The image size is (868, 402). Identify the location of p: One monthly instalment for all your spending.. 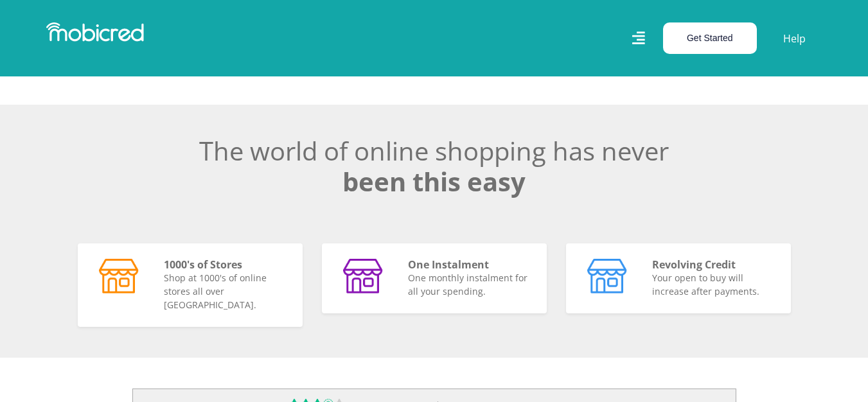
(469, 284).